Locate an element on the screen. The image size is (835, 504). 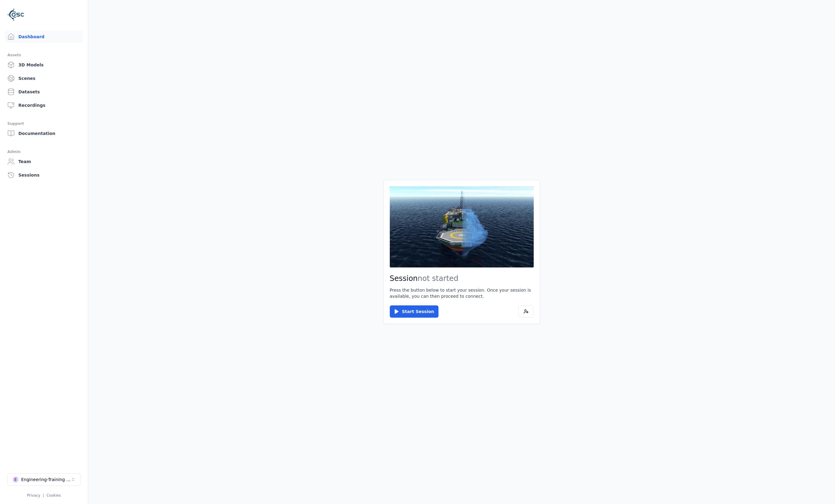
a: Scenes is located at coordinates (44, 79).